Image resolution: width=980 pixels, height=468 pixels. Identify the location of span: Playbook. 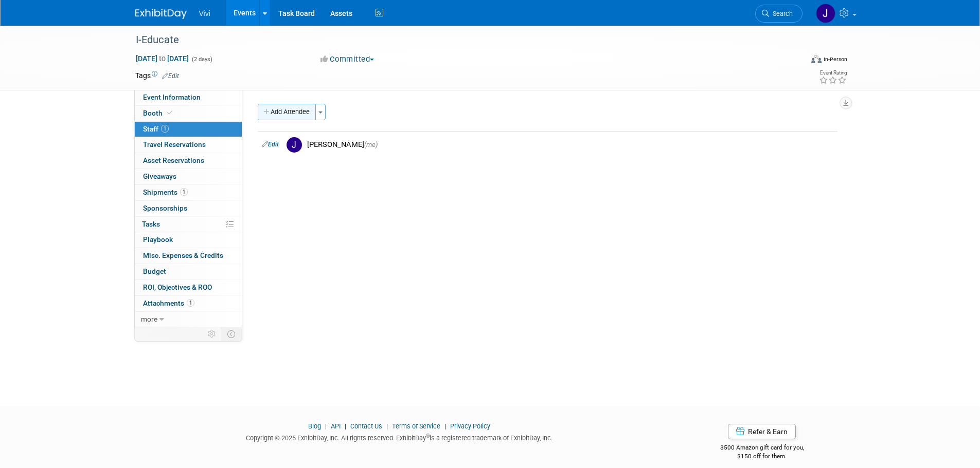
(158, 239).